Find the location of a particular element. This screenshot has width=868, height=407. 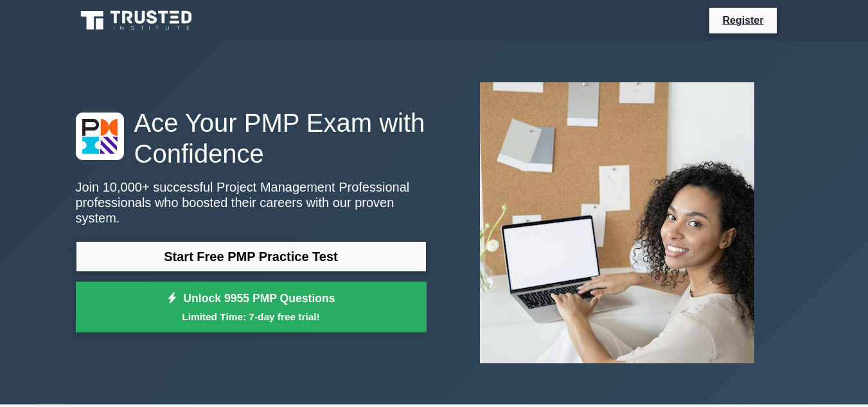

a: Unlock 9955 PMP QuestionsLimited Time: 7-day free trial! is located at coordinates (251, 307).